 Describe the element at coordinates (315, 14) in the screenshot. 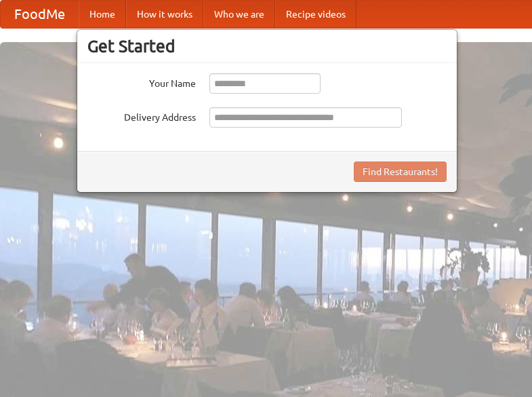

I see `a: Recipe videos` at that location.